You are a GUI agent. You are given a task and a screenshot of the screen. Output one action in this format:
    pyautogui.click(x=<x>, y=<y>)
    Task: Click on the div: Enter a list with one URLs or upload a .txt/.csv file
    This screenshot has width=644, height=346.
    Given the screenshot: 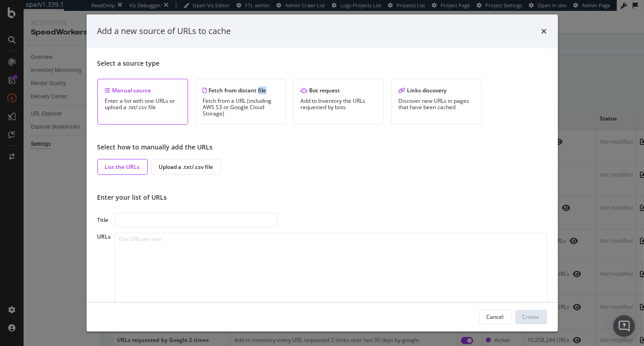 What is the action you would take?
    pyautogui.click(x=143, y=104)
    